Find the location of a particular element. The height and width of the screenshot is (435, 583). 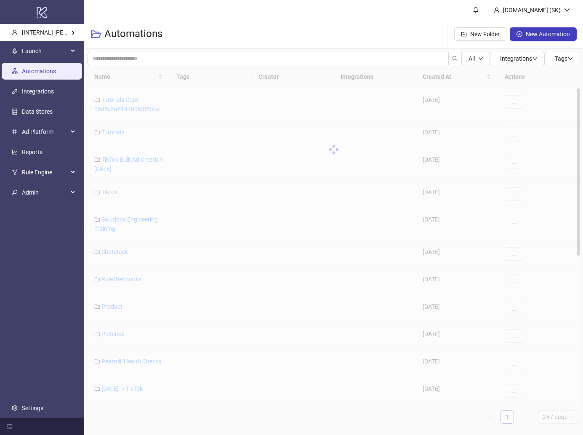

span: number is located at coordinates (15, 132).